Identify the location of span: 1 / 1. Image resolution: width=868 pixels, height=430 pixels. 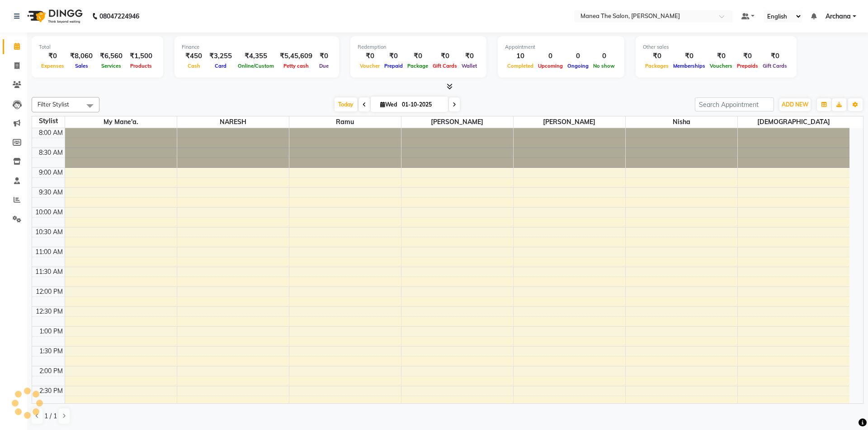
(51, 416).